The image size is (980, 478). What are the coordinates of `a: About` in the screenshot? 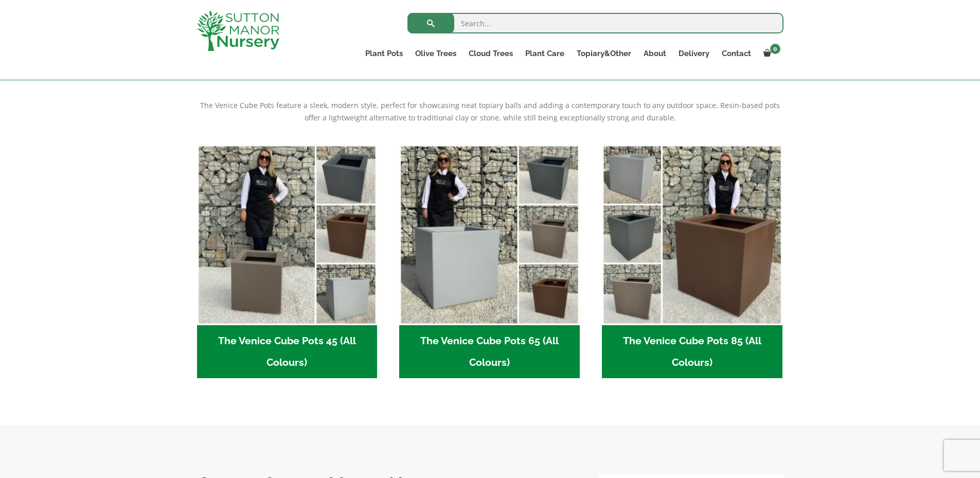 It's located at (655, 53).